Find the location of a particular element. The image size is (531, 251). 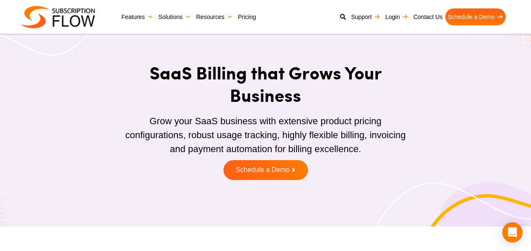

div: Grow your SaaS business with extensive product pricing configurations, robust usage tracking, hig... is located at coordinates (265, 135).